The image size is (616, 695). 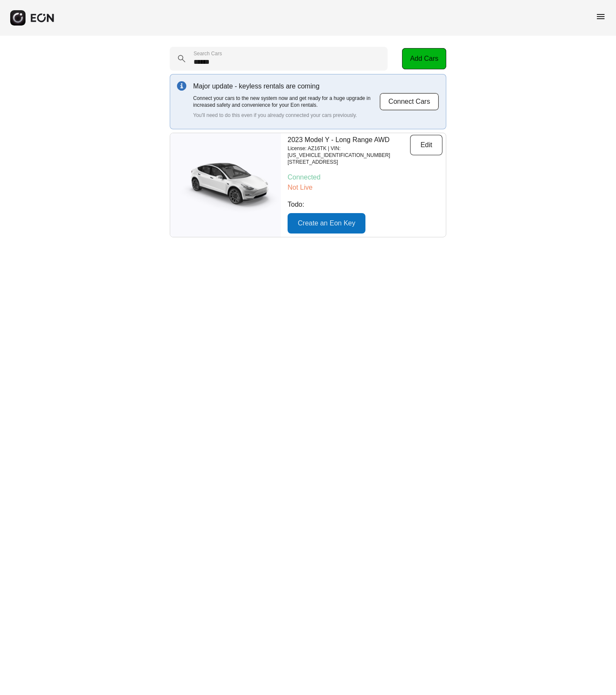 What do you see at coordinates (424, 59) in the screenshot?
I see `button: Add Cars` at bounding box center [424, 59].